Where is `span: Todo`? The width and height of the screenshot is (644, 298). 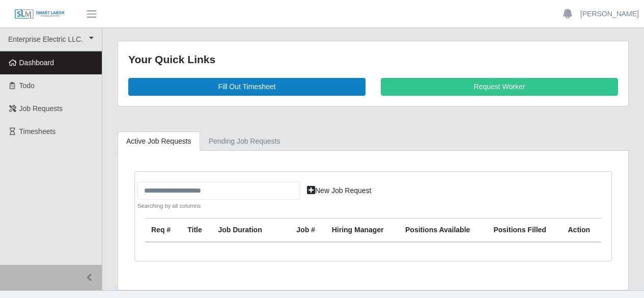
span: Todo is located at coordinates (27, 86).